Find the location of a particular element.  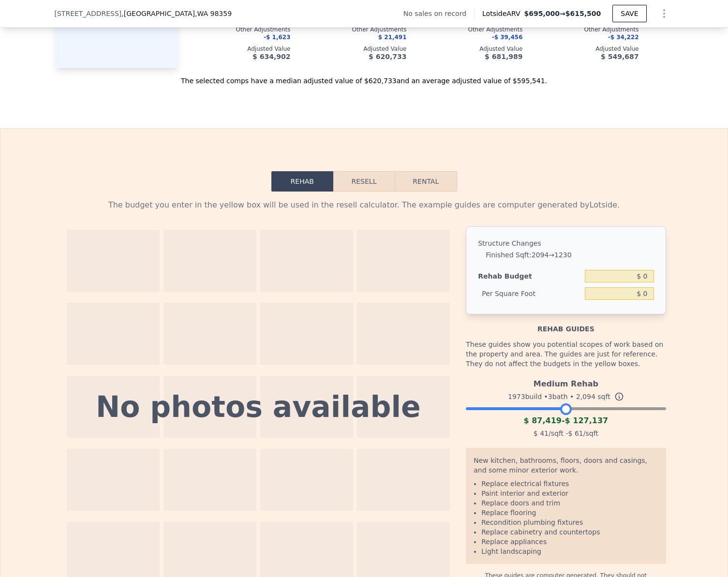

li: Replace doors and trim is located at coordinates (569, 503).